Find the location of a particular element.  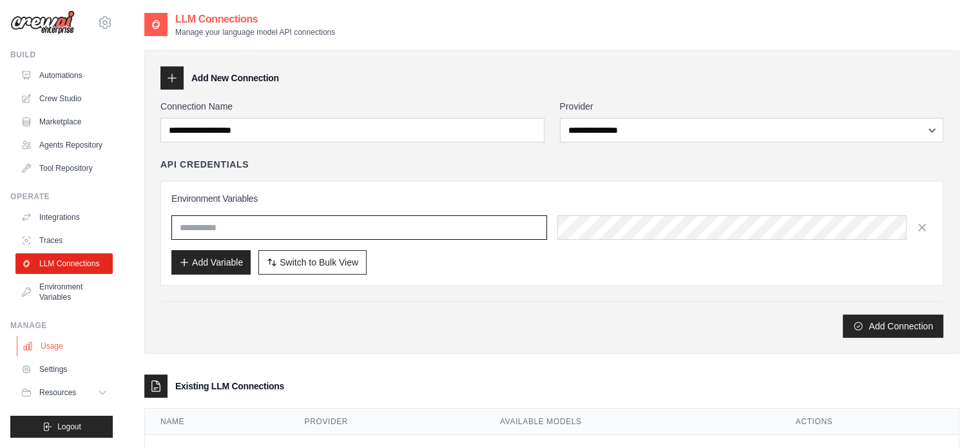

img: Logo is located at coordinates (42, 22).